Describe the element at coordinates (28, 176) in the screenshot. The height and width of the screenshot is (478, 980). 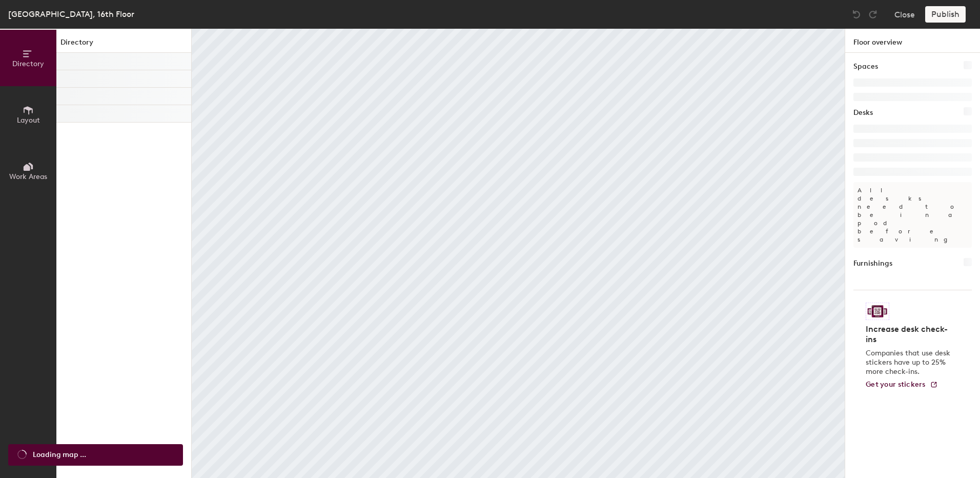
I see `span: Work Areas` at that location.